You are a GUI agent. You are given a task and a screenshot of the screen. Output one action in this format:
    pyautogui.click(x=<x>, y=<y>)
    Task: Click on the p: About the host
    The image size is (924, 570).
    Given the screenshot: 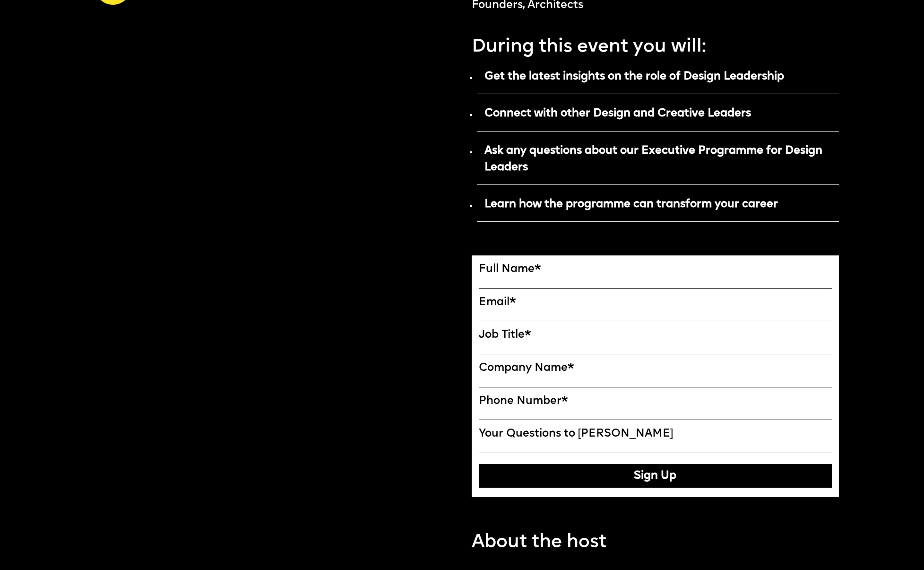 What is the action you would take?
    pyautogui.click(x=539, y=542)
    